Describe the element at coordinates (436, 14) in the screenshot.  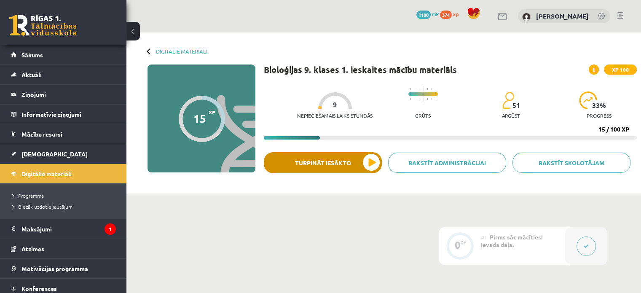
I see `span: mP` at that location.